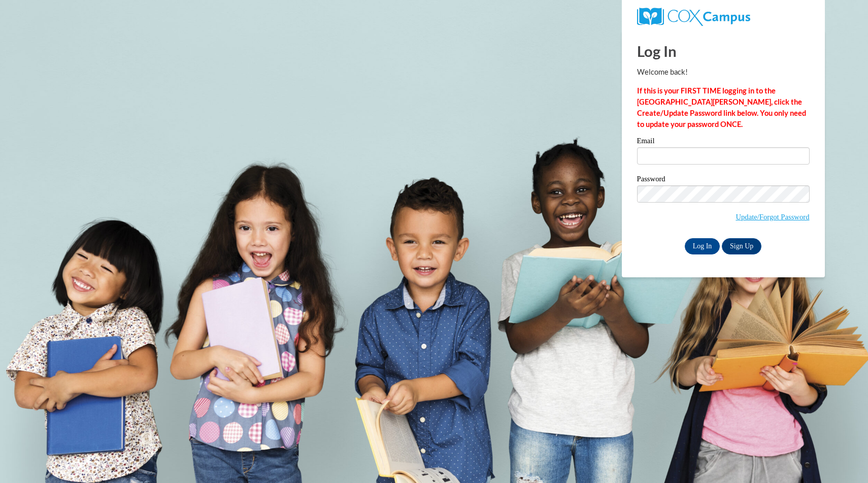 Image resolution: width=868 pixels, height=483 pixels. What do you see at coordinates (723, 180) in the screenshot?
I see `label: Password` at bounding box center [723, 180].